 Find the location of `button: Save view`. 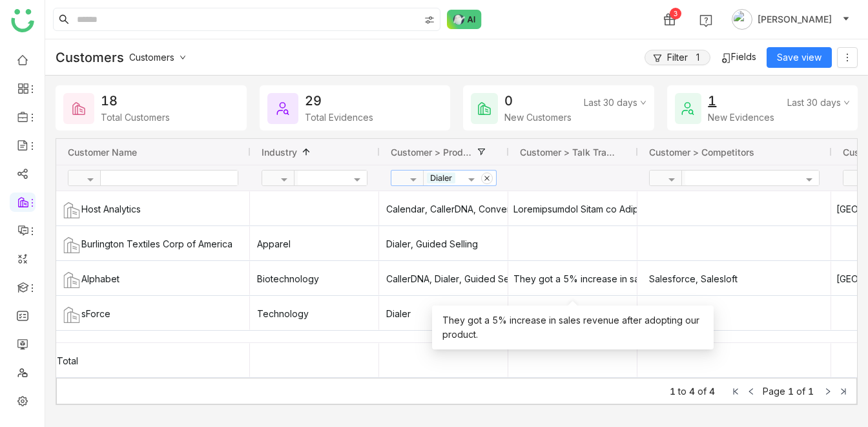

button: Save view is located at coordinates (799, 58).